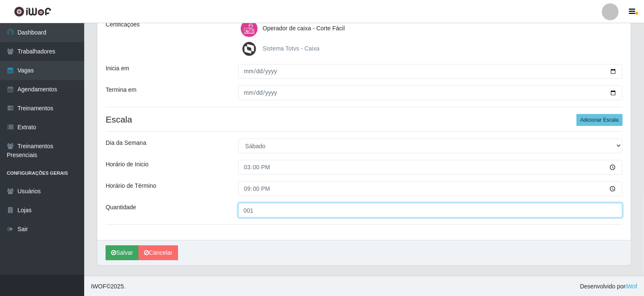  What do you see at coordinates (122, 252) in the screenshot?
I see `button: Salvar` at bounding box center [122, 252].